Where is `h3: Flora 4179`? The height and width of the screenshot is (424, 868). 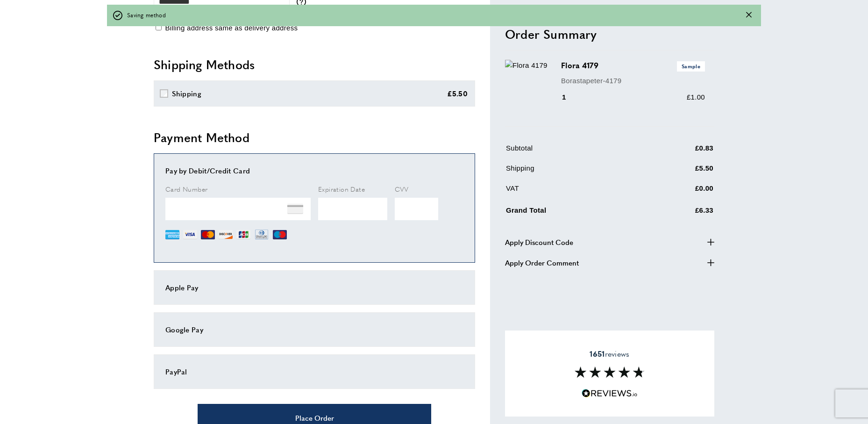
h3: Flora 4179 is located at coordinates (633, 65).